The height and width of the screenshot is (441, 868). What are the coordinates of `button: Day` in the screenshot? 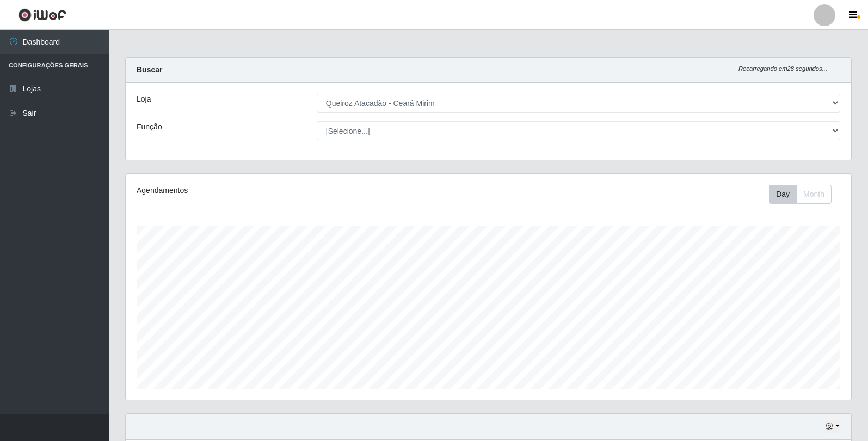 It's located at (783, 194).